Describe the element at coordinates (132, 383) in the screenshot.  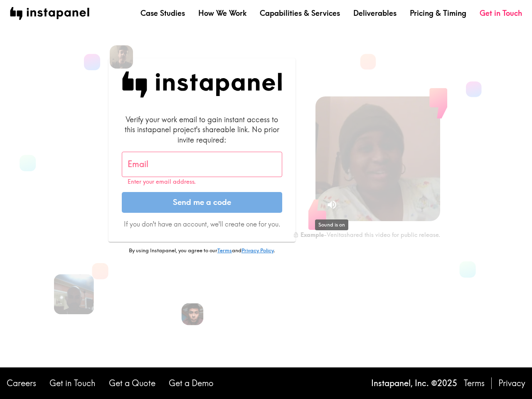
I see `a: Get a Quote` at that location.